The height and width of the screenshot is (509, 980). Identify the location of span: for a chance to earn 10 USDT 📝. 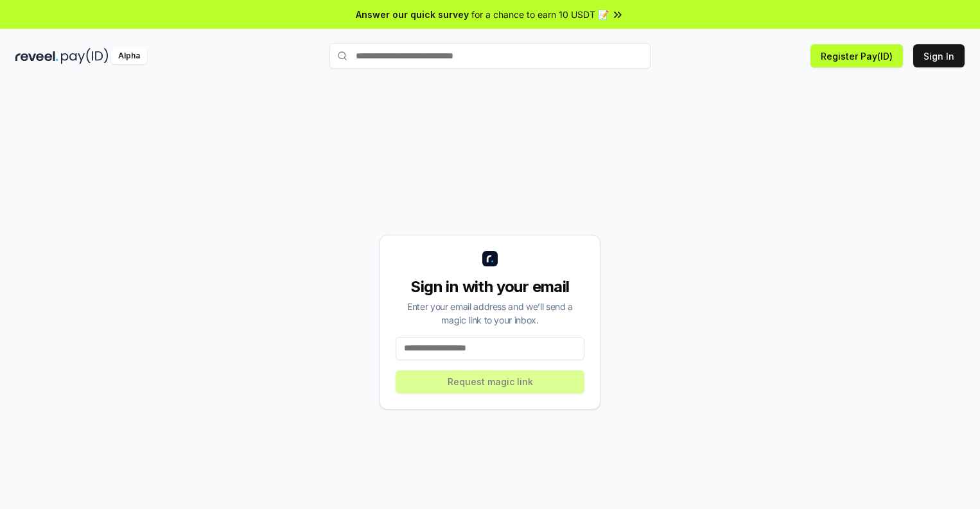
(540, 14).